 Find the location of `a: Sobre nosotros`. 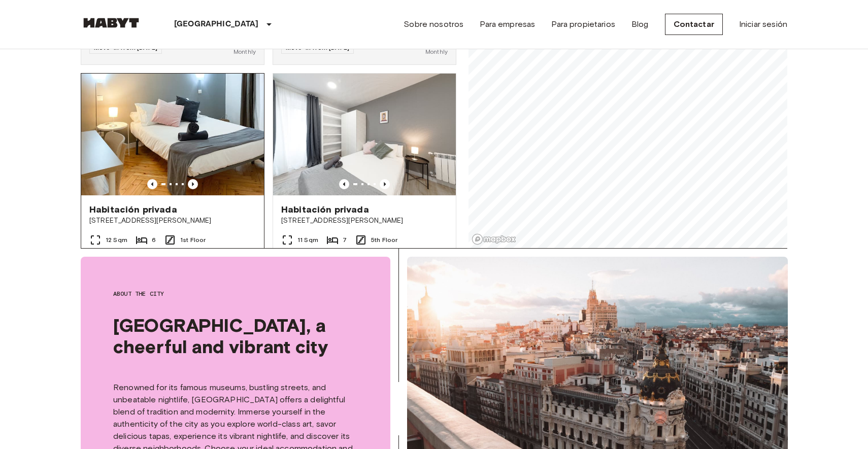

a: Sobre nosotros is located at coordinates (433, 24).